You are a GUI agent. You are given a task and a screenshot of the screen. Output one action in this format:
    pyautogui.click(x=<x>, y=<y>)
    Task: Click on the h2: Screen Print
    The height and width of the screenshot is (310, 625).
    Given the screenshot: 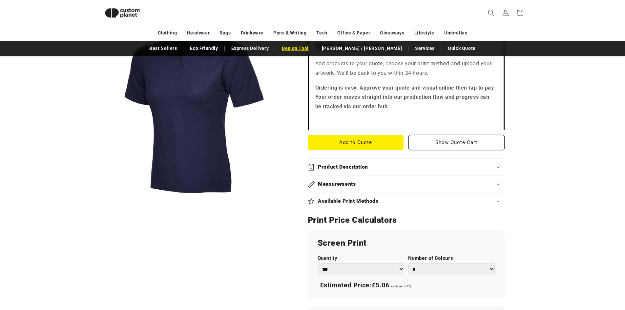 What is the action you would take?
    pyautogui.click(x=406, y=243)
    